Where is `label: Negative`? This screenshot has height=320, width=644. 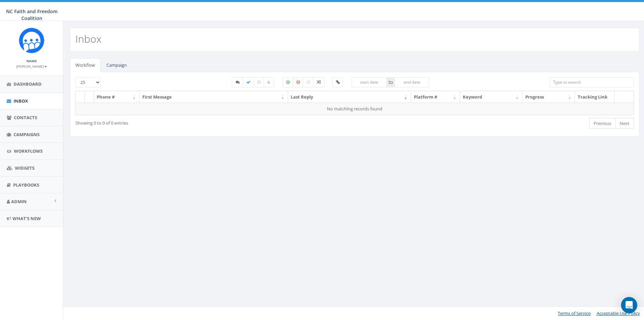
label: Negative is located at coordinates (298, 82).